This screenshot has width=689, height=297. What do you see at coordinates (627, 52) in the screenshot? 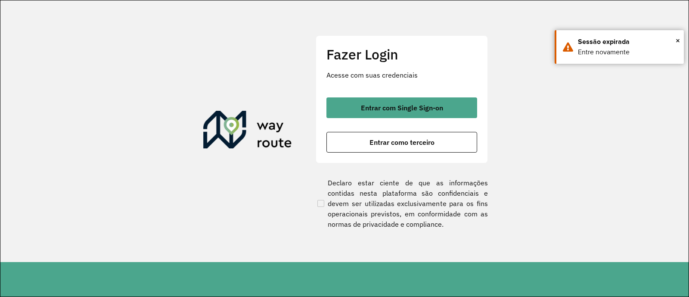
I see `div: Entre novamente` at bounding box center [627, 52].